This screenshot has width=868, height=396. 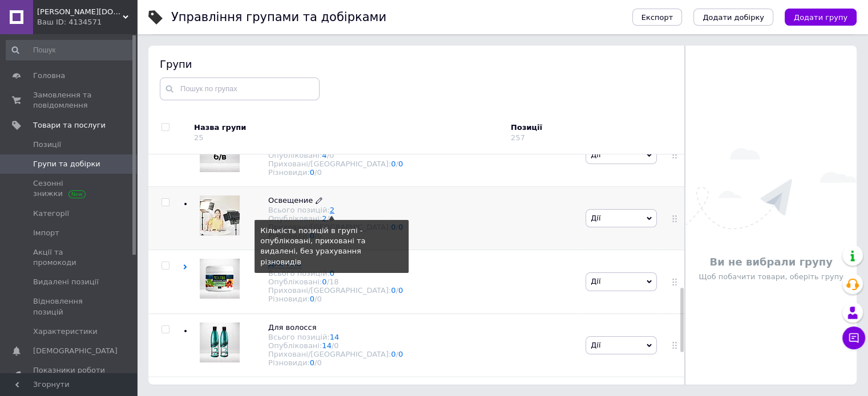 What do you see at coordinates (65, 282) in the screenshot?
I see `span: Видалені позиції` at bounding box center [65, 282].